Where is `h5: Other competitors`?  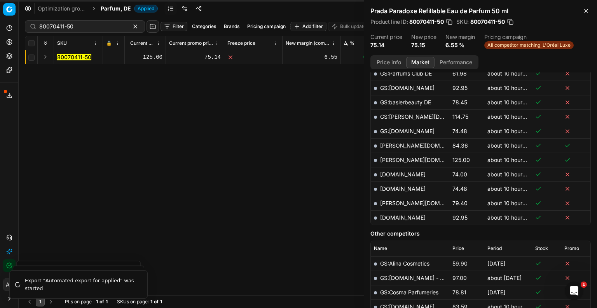
h5: Other competitors is located at coordinates (481, 233).